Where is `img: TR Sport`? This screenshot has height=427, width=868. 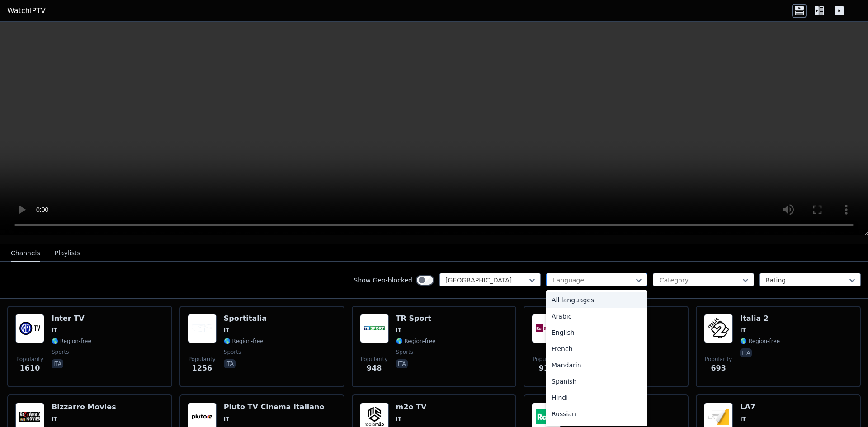
img: TR Sport is located at coordinates (374, 329).